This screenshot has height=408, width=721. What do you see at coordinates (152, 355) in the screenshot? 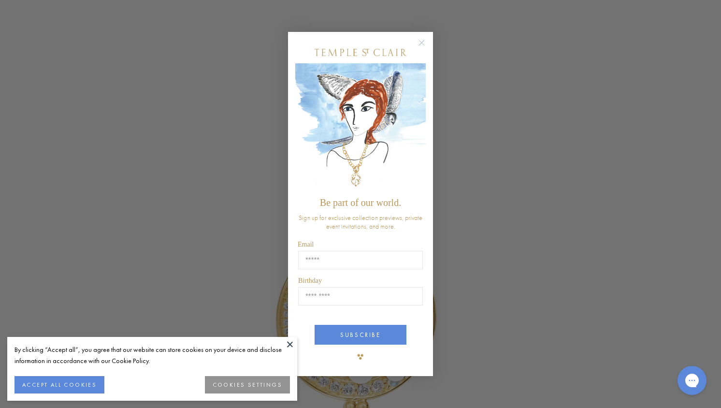
I see `div: By clicking “Accept all”, you agree that our website can store cookies on your device and disclos...` at bounding box center [152, 355].